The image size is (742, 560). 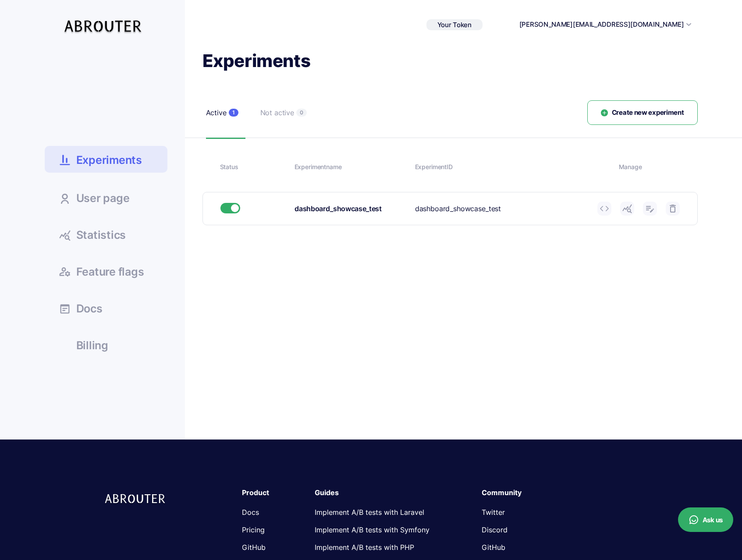 What do you see at coordinates (89, 309) in the screenshot?
I see `span: Docs` at bounding box center [89, 309].